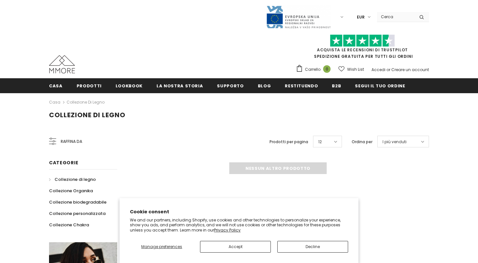 The image size is (478, 263). I want to click on a: Javni Razpis, so click(298, 17).